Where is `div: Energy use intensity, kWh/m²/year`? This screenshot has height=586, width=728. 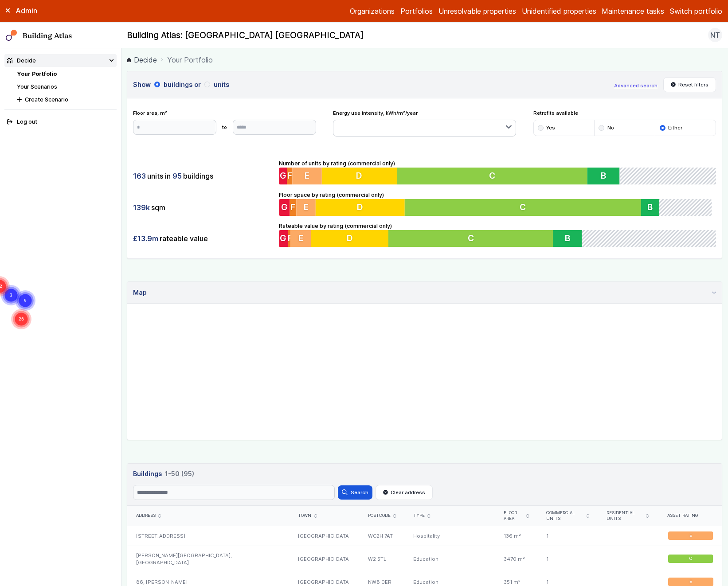
div: Energy use intensity, kWh/m²/year is located at coordinates (424, 123).